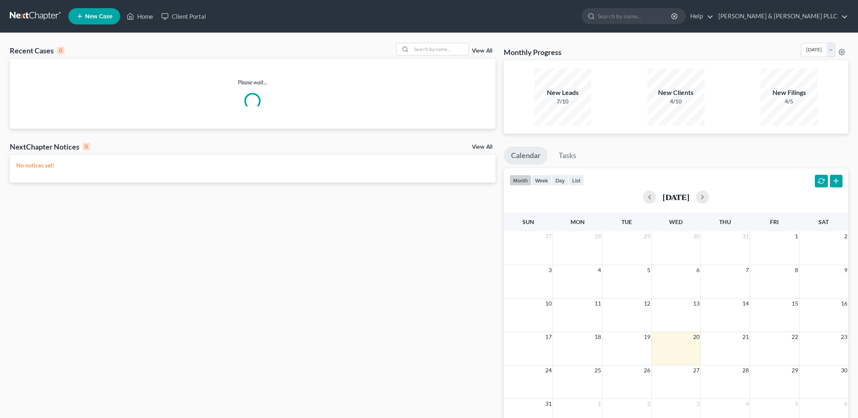 The height and width of the screenshot is (418, 858). I want to click on button: month, so click(521, 180).